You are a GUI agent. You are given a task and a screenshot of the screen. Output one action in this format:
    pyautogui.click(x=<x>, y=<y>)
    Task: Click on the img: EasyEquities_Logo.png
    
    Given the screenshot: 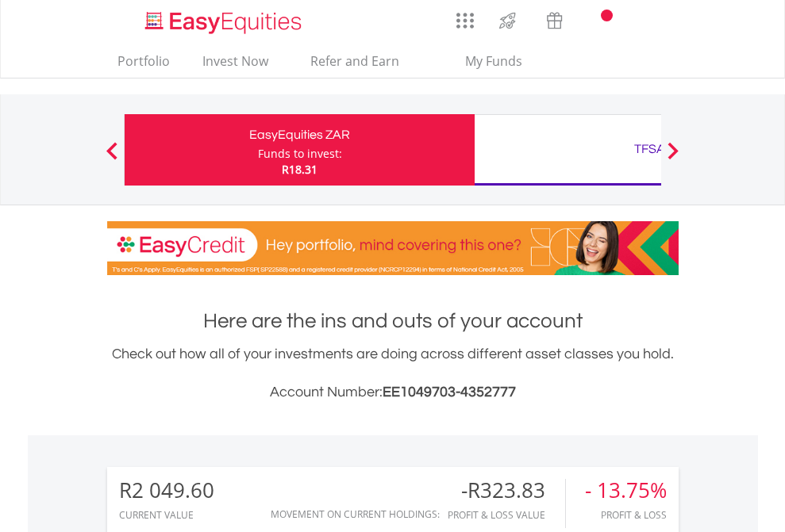 What is the action you would take?
    pyautogui.click(x=224, y=22)
    